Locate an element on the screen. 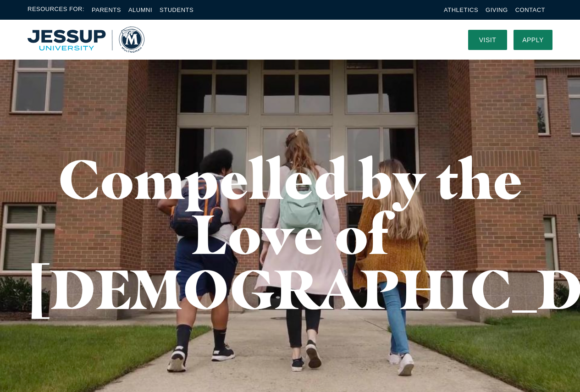 The width and height of the screenshot is (580, 392). a: Students is located at coordinates (177, 10).